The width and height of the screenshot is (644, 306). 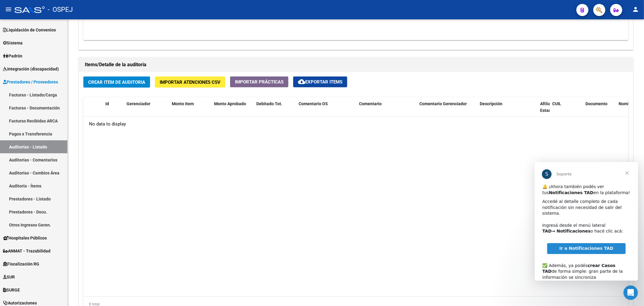 What do you see at coordinates (114, 111) in the screenshot?
I see `datatable-header-cell: Id` at bounding box center [114, 111].